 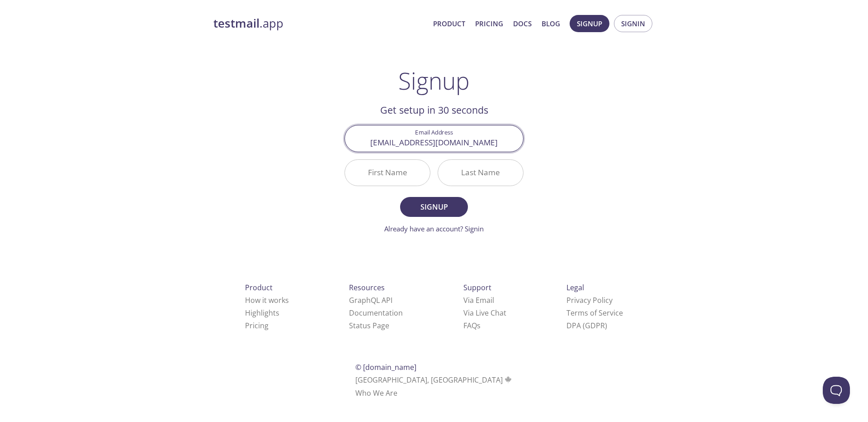 What do you see at coordinates (633, 23) in the screenshot?
I see `button: Signin` at bounding box center [633, 23].